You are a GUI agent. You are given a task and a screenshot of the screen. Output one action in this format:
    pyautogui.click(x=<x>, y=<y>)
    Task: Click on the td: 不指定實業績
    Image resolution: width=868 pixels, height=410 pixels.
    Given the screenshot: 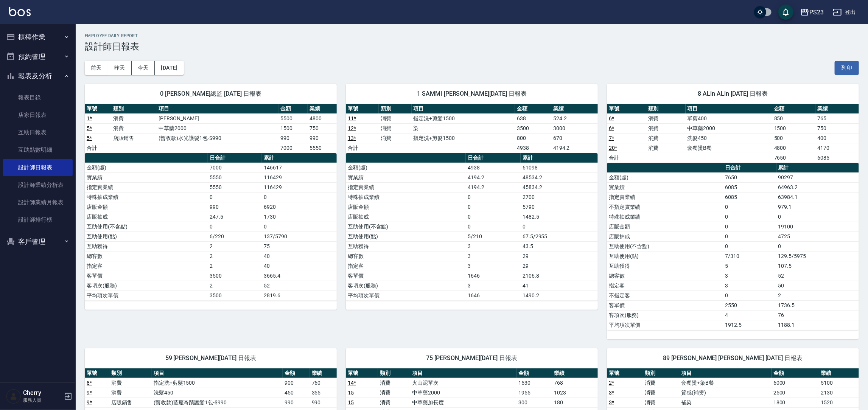 What is the action you would take?
    pyautogui.click(x=664, y=207)
    